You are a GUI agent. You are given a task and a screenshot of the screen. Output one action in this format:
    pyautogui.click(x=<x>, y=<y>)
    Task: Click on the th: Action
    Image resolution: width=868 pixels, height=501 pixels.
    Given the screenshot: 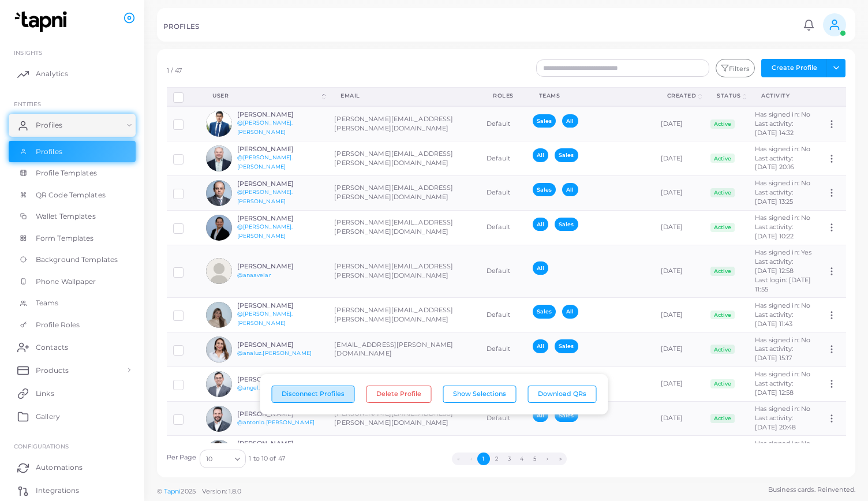 What is the action you would take?
    pyautogui.click(x=833, y=97)
    